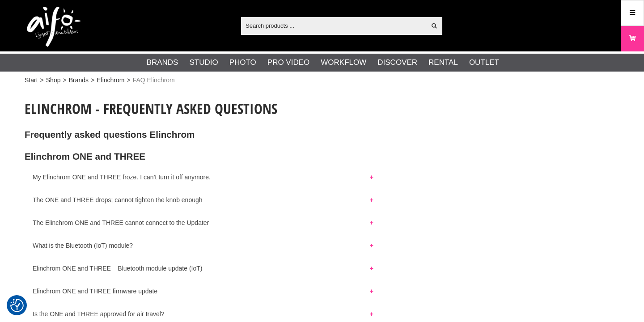 The width and height of the screenshot is (644, 322). I want to click on a: Studio, so click(204, 62).